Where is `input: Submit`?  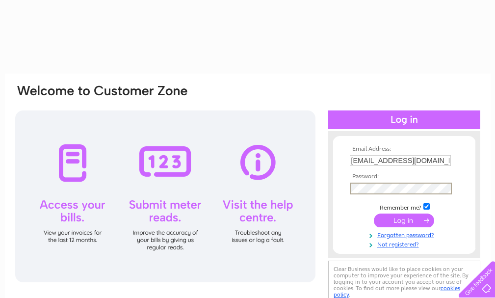
input: Submit is located at coordinates (404, 220).